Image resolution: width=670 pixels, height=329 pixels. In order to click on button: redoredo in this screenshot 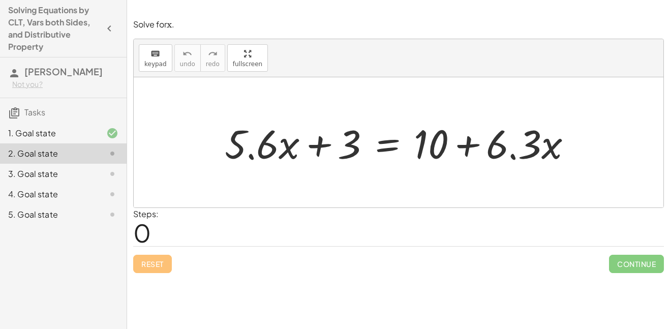, I will do `click(212, 58)`.